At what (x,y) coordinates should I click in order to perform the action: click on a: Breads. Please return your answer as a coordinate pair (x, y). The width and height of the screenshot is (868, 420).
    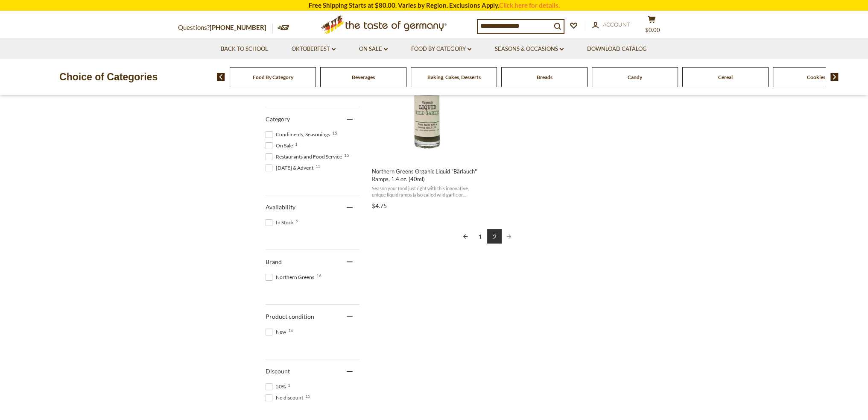
    Looking at the image, I should click on (545, 77).